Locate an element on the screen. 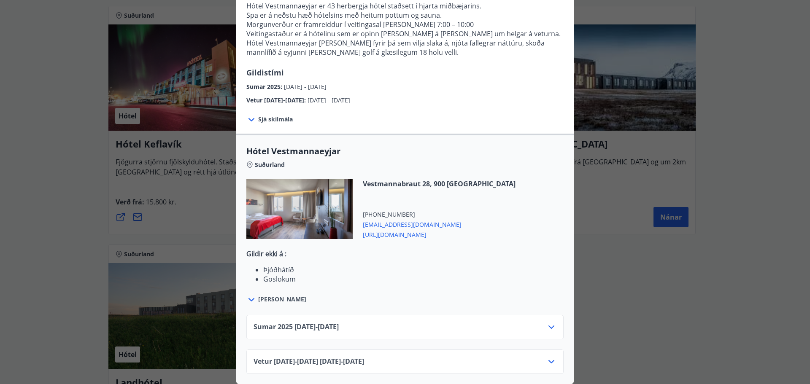 Image resolution: width=810 pixels, height=384 pixels. p: Hótel Vestmannaeyjar er 43 herbergja hótel staðsett í hjarta miðbæjarins. is located at coordinates (405, 6).